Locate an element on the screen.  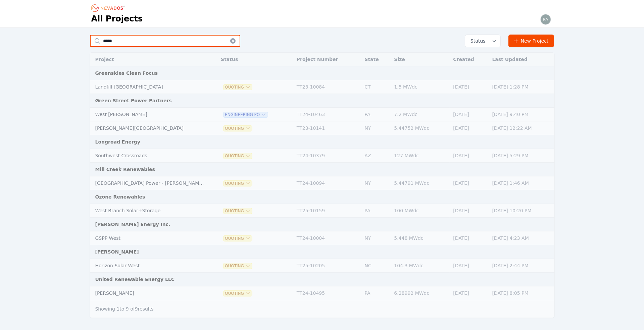
td: CT is located at coordinates (376, 87).